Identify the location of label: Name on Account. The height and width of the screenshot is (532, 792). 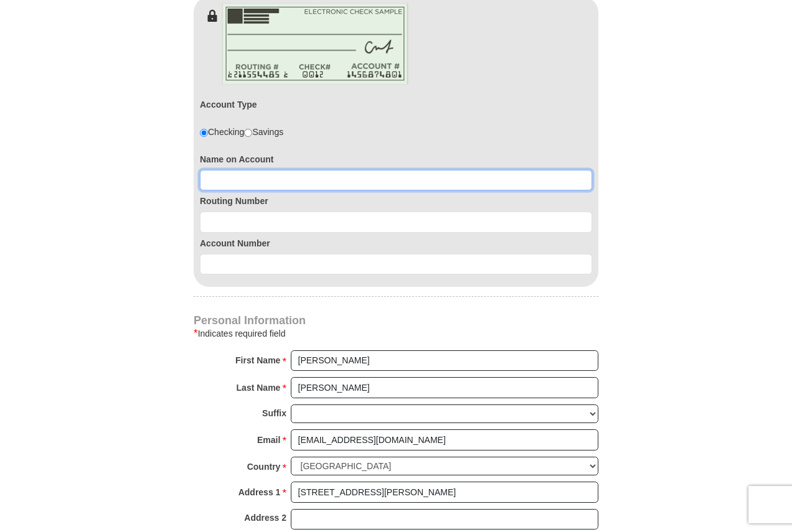
(396, 159).